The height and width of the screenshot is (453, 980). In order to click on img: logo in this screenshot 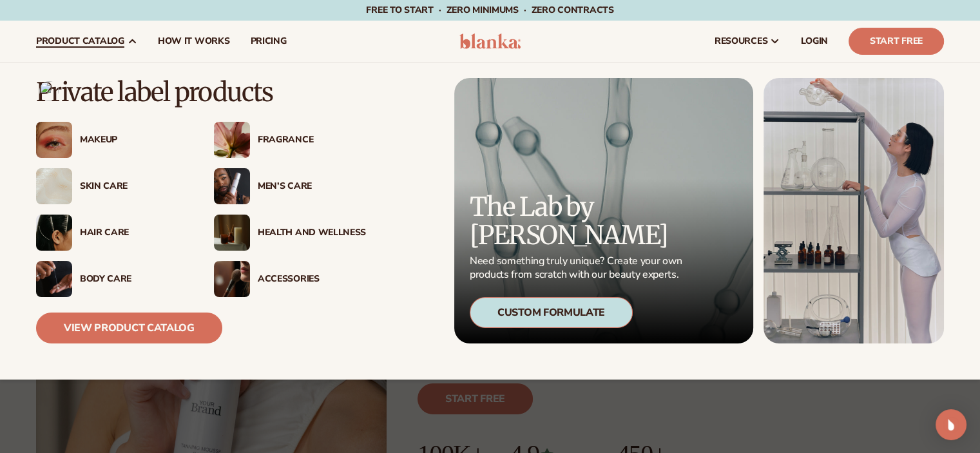, I will do `click(490, 41)`.